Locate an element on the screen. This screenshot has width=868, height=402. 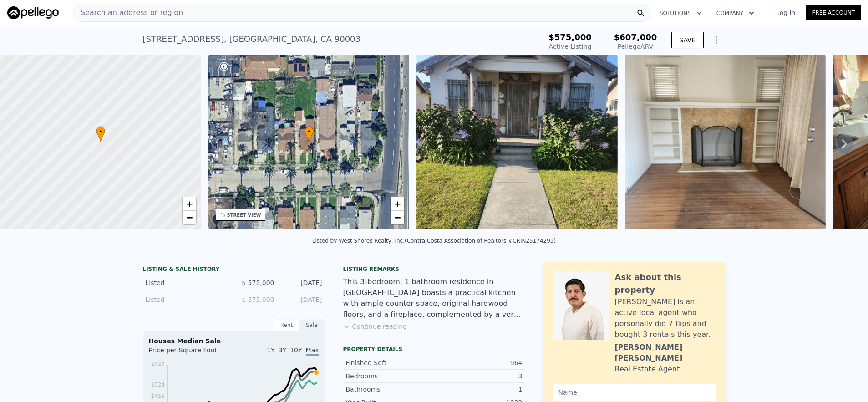
button: SAVE is located at coordinates (688, 40).